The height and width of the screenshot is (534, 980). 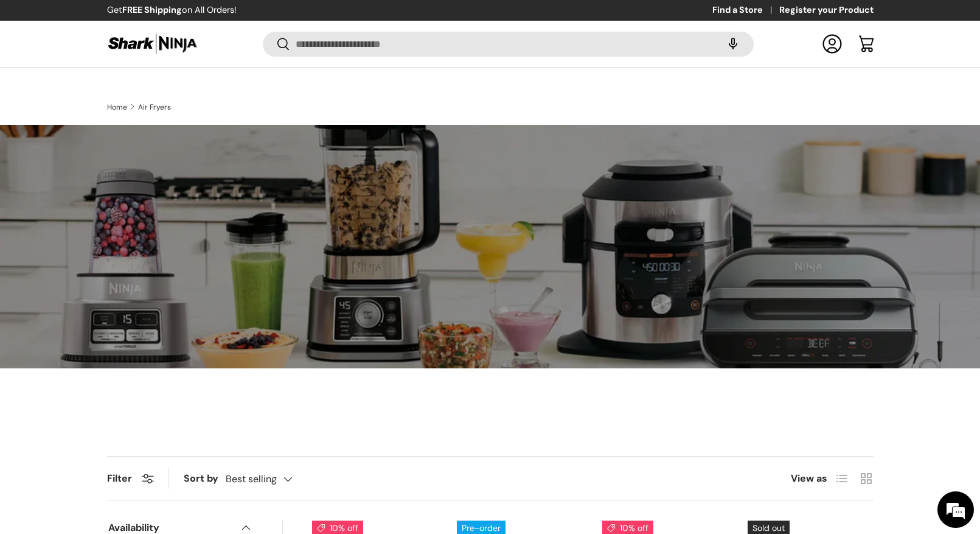 What do you see at coordinates (152, 10) in the screenshot?
I see `strong: FREE Shipping` at bounding box center [152, 10].